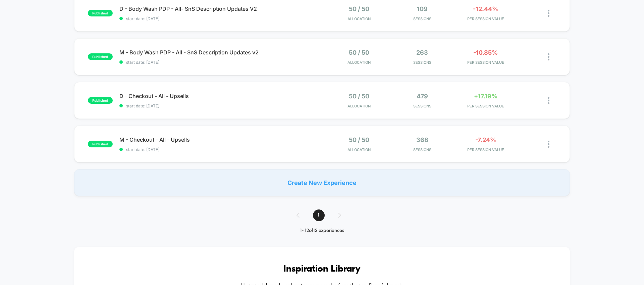 Image resolution: width=644 pixels, height=285 pixels. What do you see at coordinates (485, 52) in the screenshot?
I see `span: -10.85%` at bounding box center [485, 52].